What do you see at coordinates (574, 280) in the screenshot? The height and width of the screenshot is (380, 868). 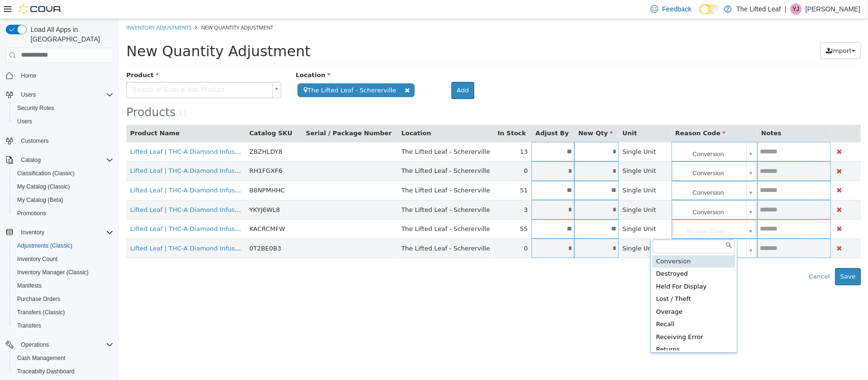 I see `div: Lost / Theft` at bounding box center [574, 280].